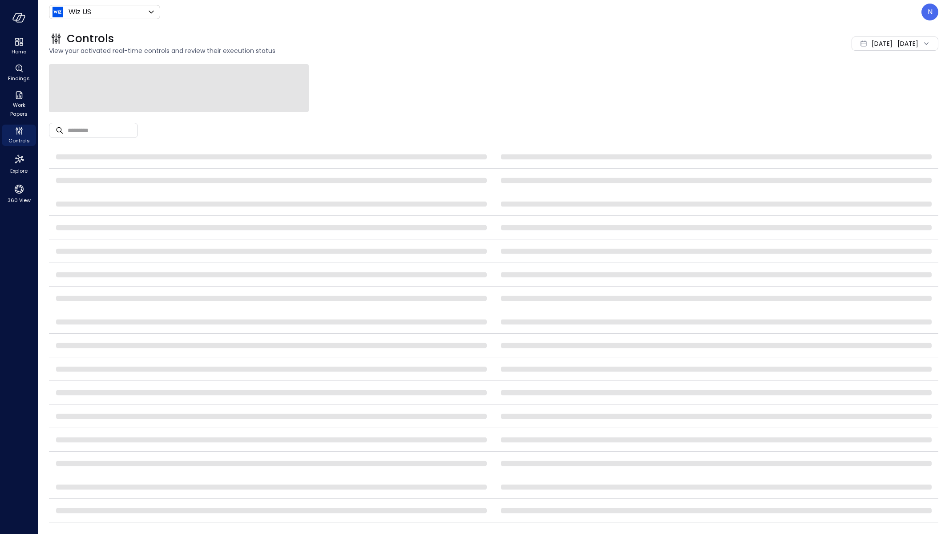  I want to click on p: Wiz US, so click(80, 12).